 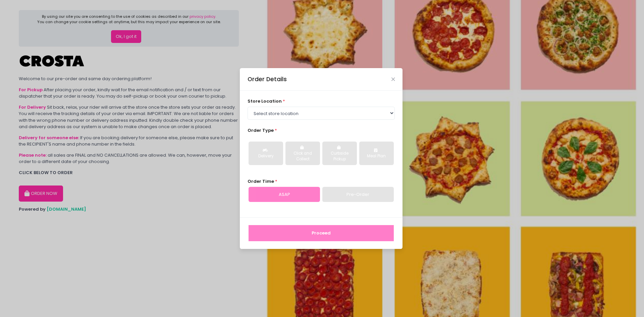 What do you see at coordinates (260, 181) in the screenshot?
I see `span: Order Time` at bounding box center [260, 181].